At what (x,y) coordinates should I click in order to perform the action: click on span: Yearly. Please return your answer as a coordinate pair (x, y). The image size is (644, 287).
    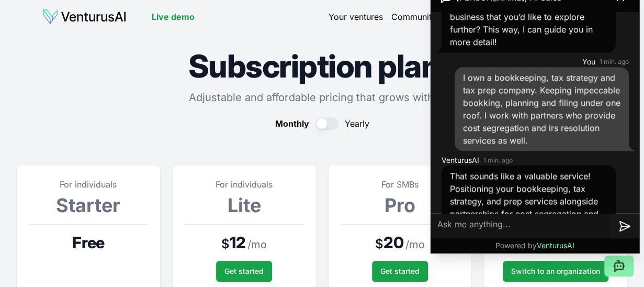
    Looking at the image, I should click on (357, 124).